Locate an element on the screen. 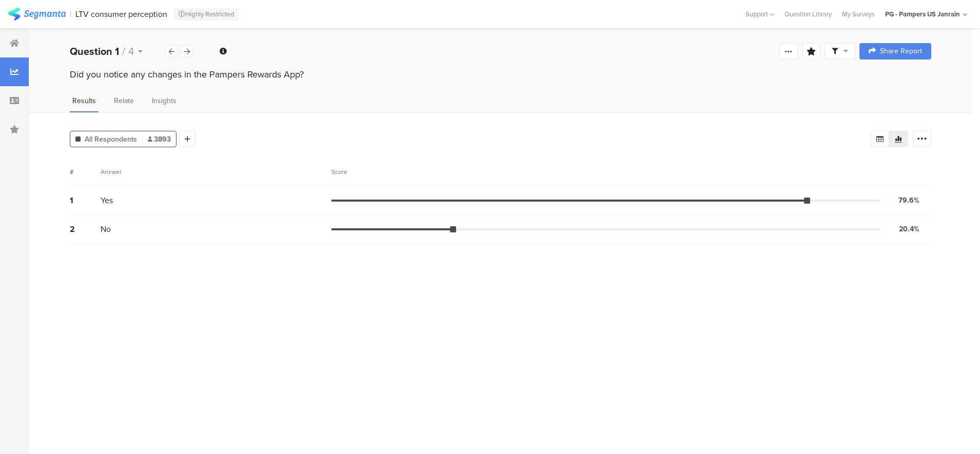 The width and height of the screenshot is (980, 454). span: All Respondents is located at coordinates (111, 139).